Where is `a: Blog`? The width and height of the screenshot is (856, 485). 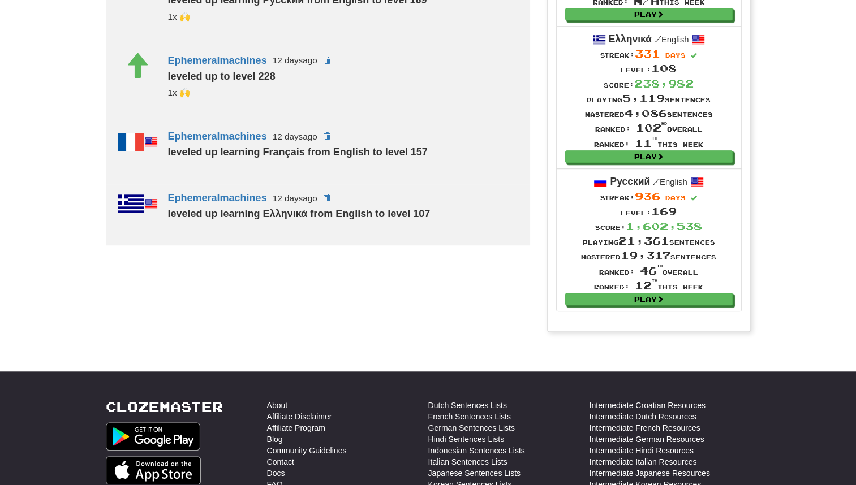
a: Blog is located at coordinates (275, 439).